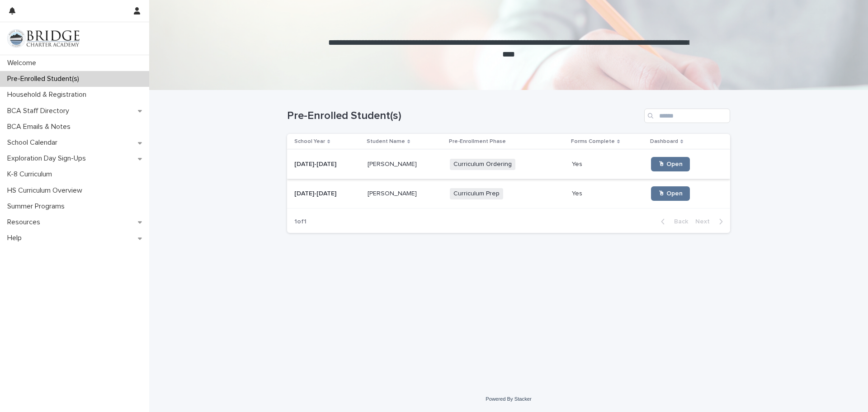  What do you see at coordinates (664, 142) in the screenshot?
I see `p: Dashboard` at bounding box center [664, 142].